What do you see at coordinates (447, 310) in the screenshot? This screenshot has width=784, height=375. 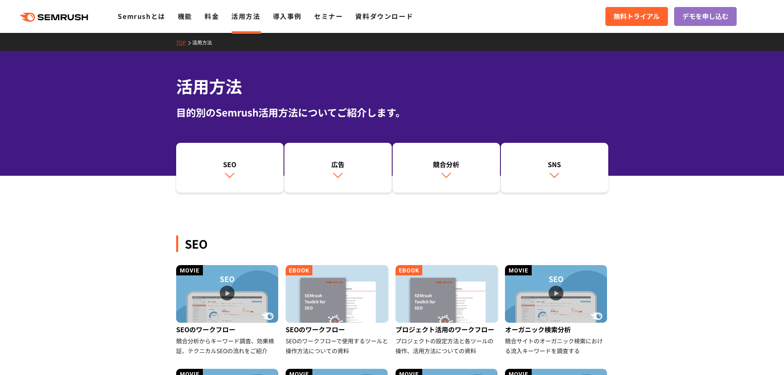 I see `a: プロジェクト活用のワークフロー プロジェクトの設定方法と各ツールの操作、活用方法についての資料` at bounding box center [447, 310].